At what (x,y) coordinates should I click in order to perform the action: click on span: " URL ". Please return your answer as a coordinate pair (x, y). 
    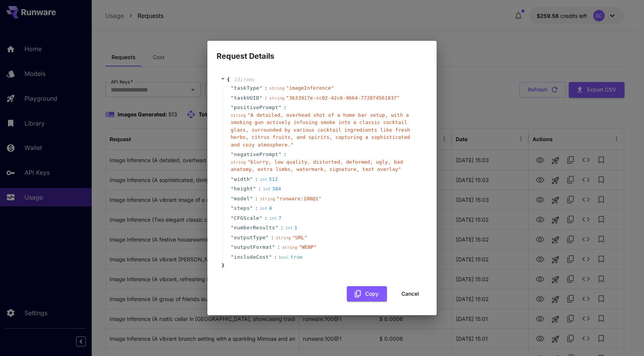
    Looking at the image, I should click on (300, 238).